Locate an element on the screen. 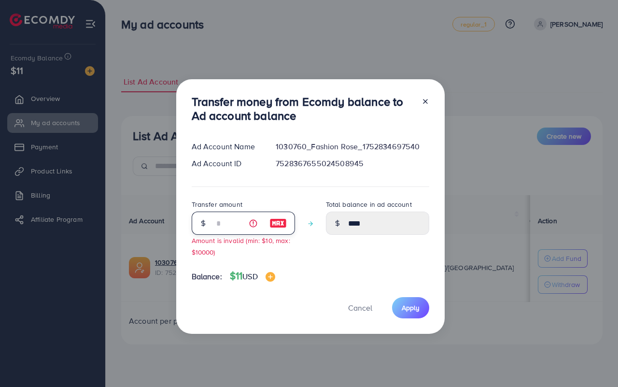  small: Amount is invalid (min: $10, max: $10000) is located at coordinates (241, 246).